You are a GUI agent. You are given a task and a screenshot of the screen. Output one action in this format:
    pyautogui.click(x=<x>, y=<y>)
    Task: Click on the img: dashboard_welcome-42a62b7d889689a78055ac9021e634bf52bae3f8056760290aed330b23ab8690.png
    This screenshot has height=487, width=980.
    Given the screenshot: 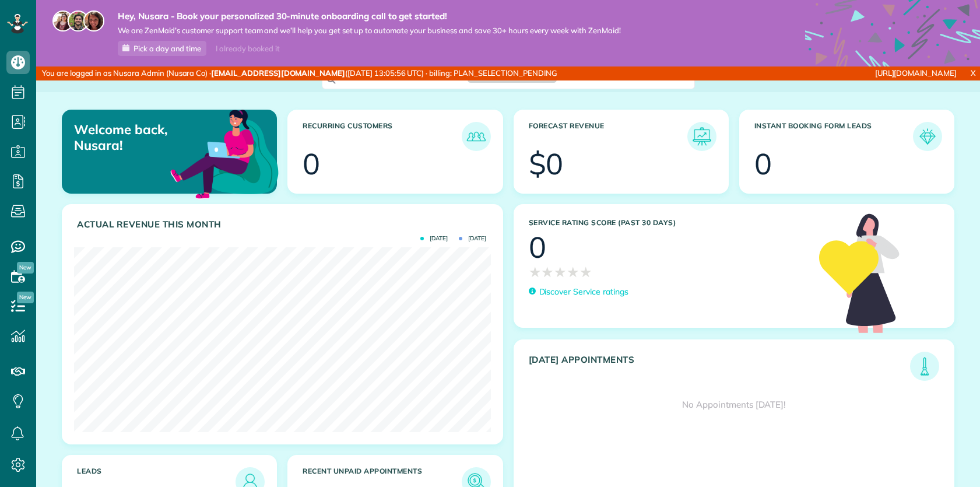 What is the action you would take?
    pyautogui.click(x=224, y=152)
    